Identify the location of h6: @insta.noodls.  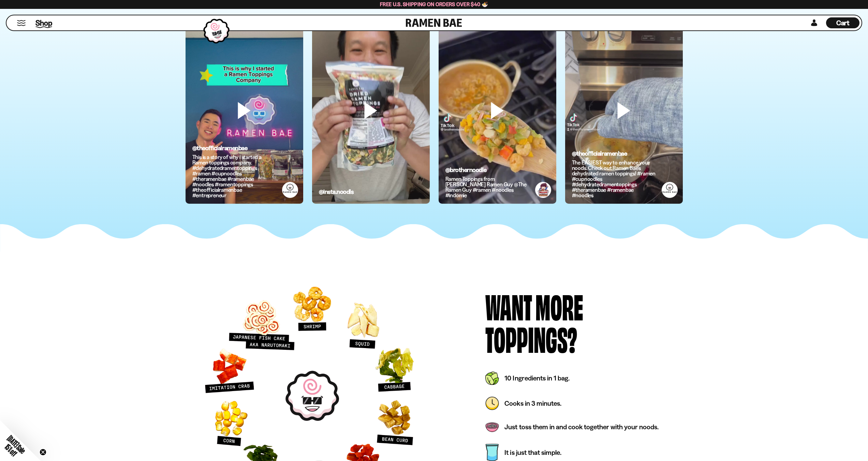
(336, 192).